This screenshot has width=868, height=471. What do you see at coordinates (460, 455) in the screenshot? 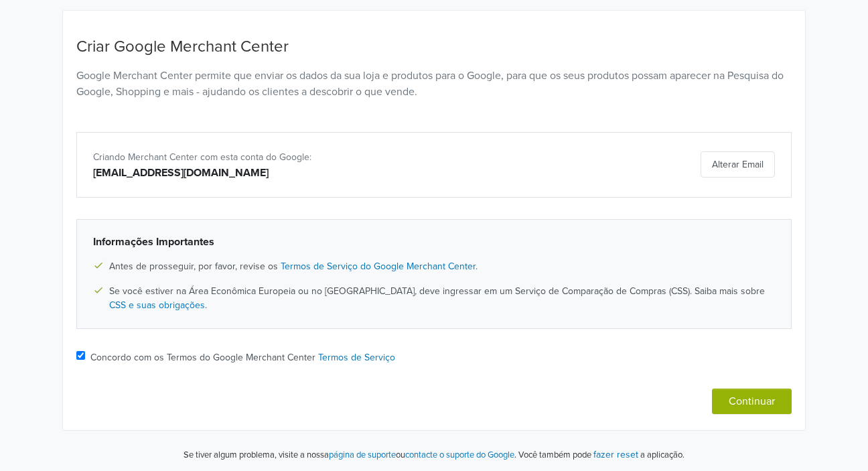
I see `a: contacte o suporte do Google` at bounding box center [460, 455].